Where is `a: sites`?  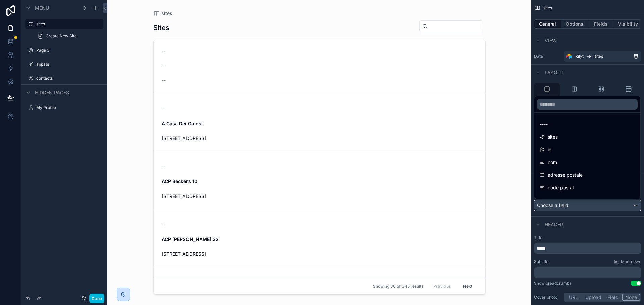 a: sites is located at coordinates (163, 14).